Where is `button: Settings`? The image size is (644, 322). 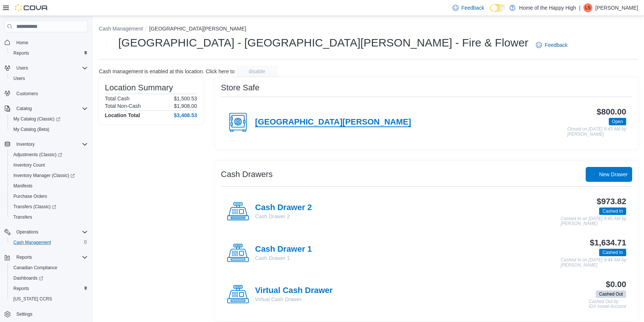
button: Settings is located at coordinates (46, 314).